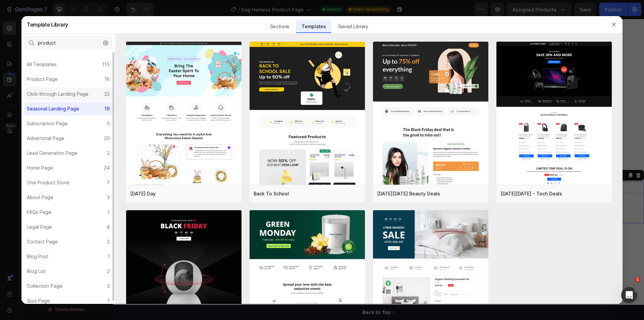 The height and width of the screenshot is (320, 644). Describe the element at coordinates (314, 27) in the screenshot. I see `div: Templates` at that location.